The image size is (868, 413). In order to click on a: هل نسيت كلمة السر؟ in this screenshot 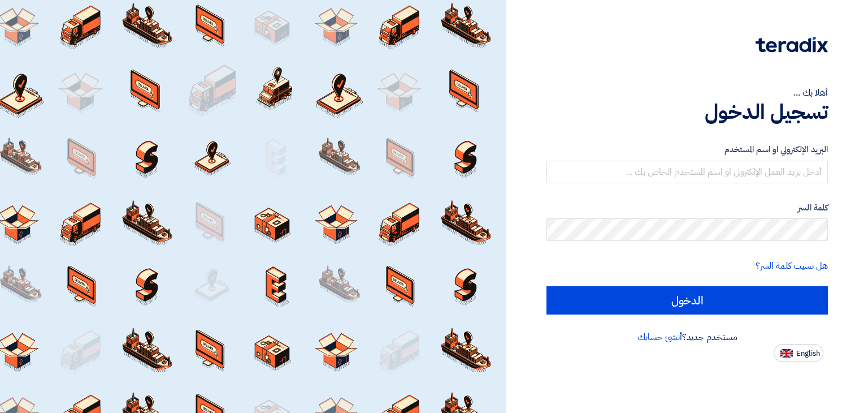, I will do `click(792, 265)`.